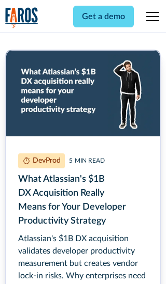 This screenshot has width=166, height=284. Describe the element at coordinates (150, 17) in the screenshot. I see `div: menu` at that location.